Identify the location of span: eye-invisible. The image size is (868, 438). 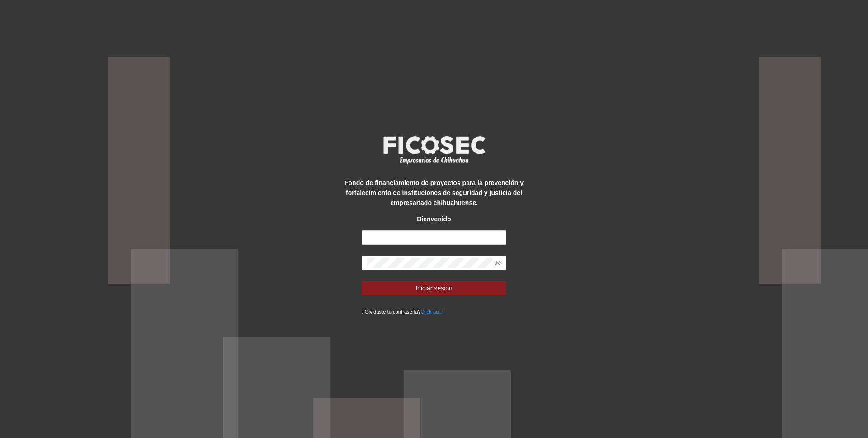
(498, 263).